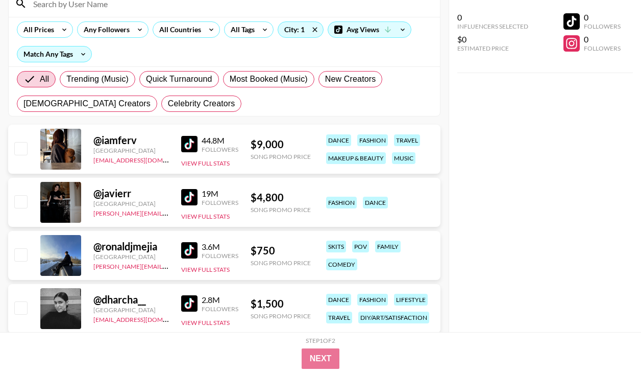 The image size is (641, 373). Describe the element at coordinates (178, 30) in the screenshot. I see `div: All Countries` at that location.